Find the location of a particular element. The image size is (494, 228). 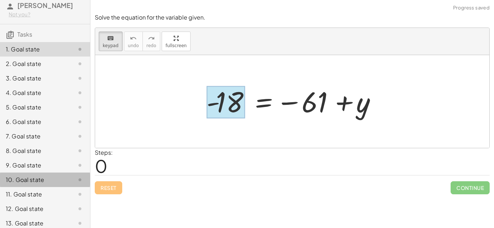

p: Solve the equation for the variable given. is located at coordinates (292, 17).